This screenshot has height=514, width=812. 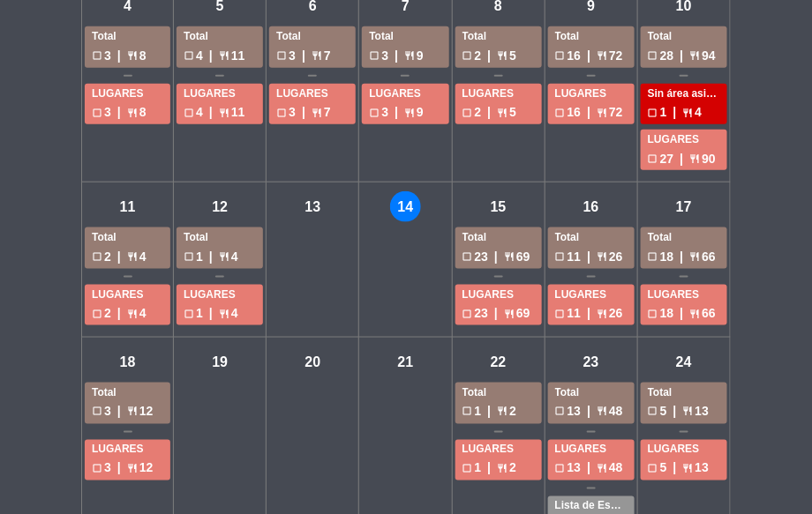 I want to click on div: 13 48, so click(x=591, y=412).